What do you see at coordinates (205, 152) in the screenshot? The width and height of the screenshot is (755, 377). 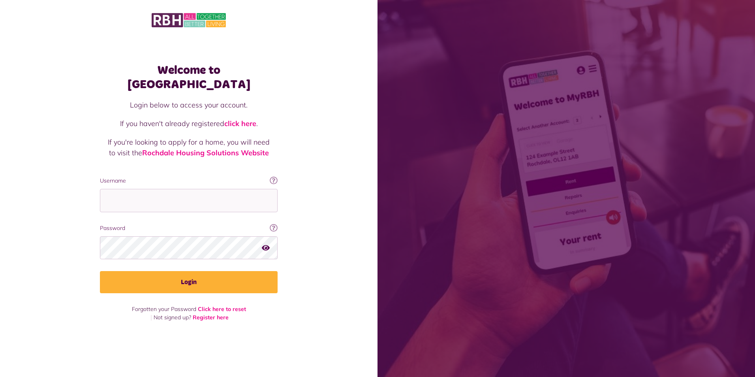 I see `a: Rochdale Housing Solutions Website` at bounding box center [205, 152].